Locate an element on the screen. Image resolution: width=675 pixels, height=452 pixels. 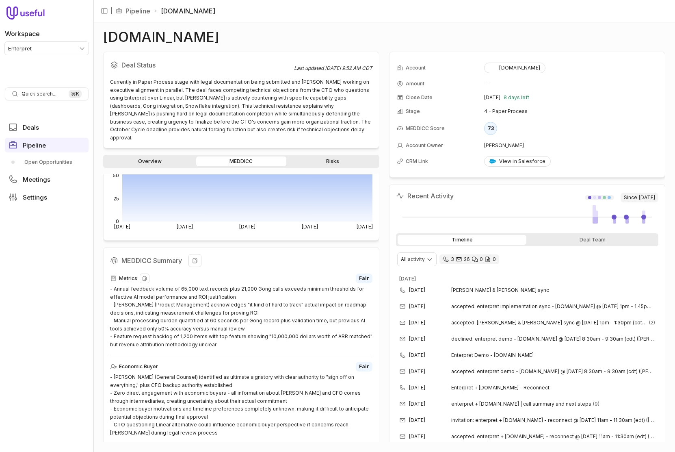
div: 3 calls and 26 email threads is located at coordinates (469, 259).